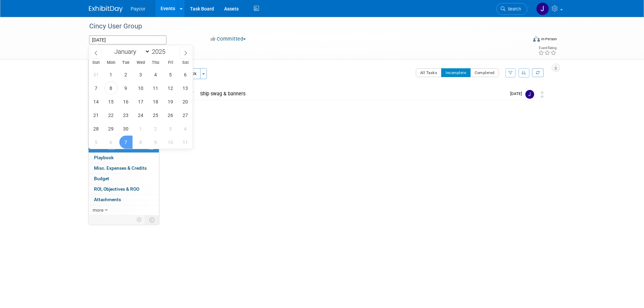  Describe the element at coordinates (124, 75) in the screenshot. I see `a: Booth` at that location.